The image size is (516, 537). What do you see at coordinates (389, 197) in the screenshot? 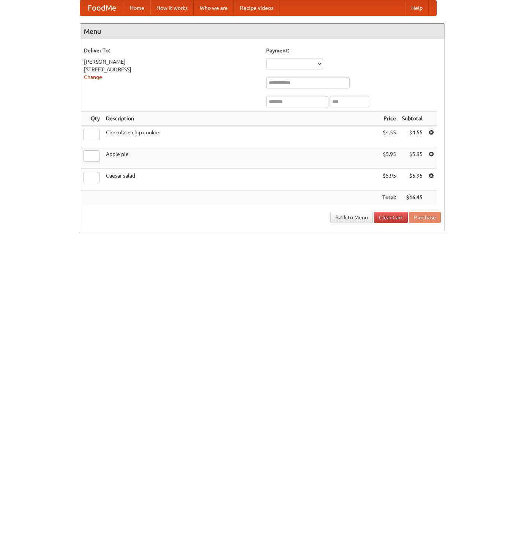
I see `th: Total:` at bounding box center [389, 197].